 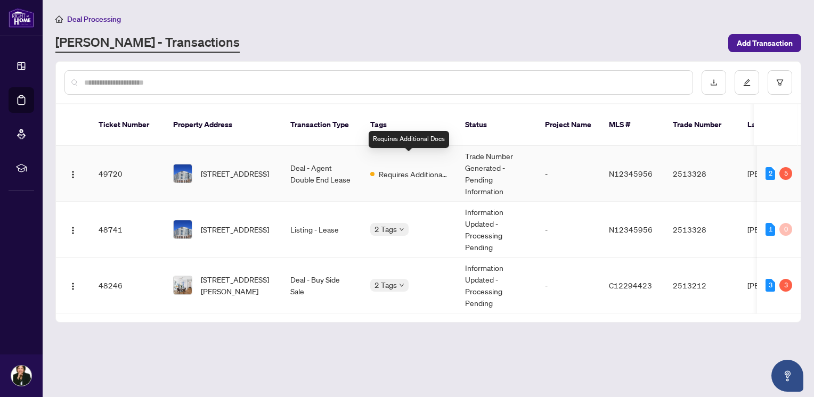 I want to click on td: 2513212, so click(x=702, y=286).